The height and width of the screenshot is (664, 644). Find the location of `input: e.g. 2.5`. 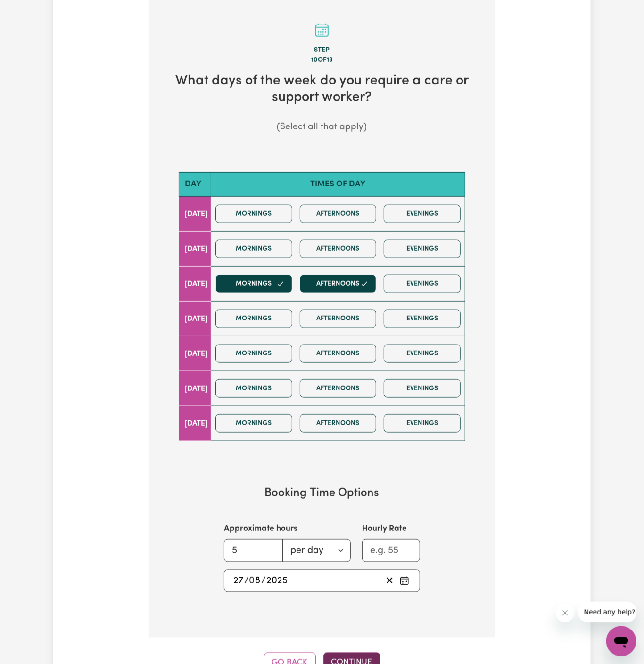

input: e.g. 2.5 is located at coordinates (253, 550).